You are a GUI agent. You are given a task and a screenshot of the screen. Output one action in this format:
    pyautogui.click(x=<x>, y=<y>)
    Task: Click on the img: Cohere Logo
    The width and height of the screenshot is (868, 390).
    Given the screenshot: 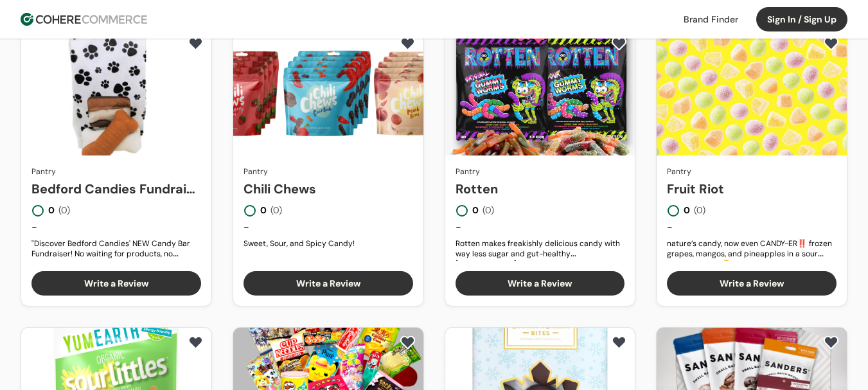 What is the action you would take?
    pyautogui.click(x=84, y=19)
    